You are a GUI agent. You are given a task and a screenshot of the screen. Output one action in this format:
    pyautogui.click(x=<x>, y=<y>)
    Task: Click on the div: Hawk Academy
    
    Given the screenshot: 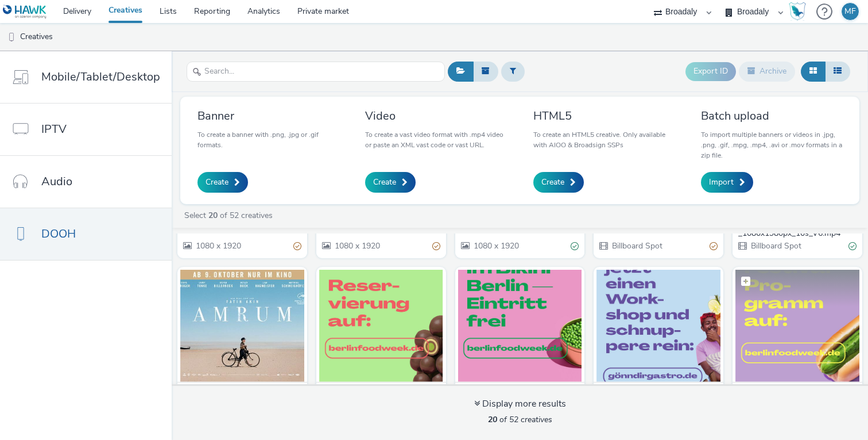 What is the action you would take?
    pyautogui.click(x=798, y=12)
    